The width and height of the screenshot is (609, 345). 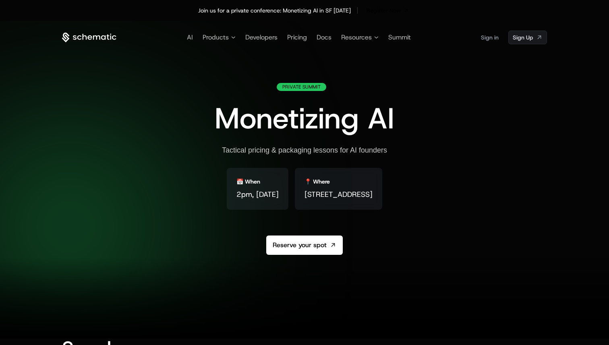 I want to click on a: Docs, so click(x=324, y=37).